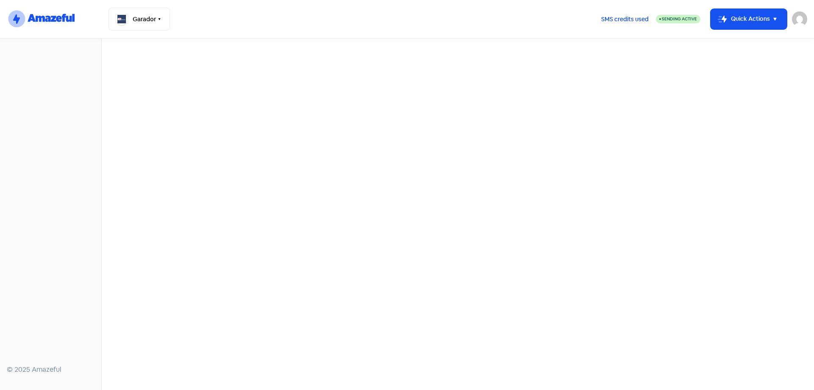 The image size is (814, 390). I want to click on a: SMS credits used, so click(625, 18).